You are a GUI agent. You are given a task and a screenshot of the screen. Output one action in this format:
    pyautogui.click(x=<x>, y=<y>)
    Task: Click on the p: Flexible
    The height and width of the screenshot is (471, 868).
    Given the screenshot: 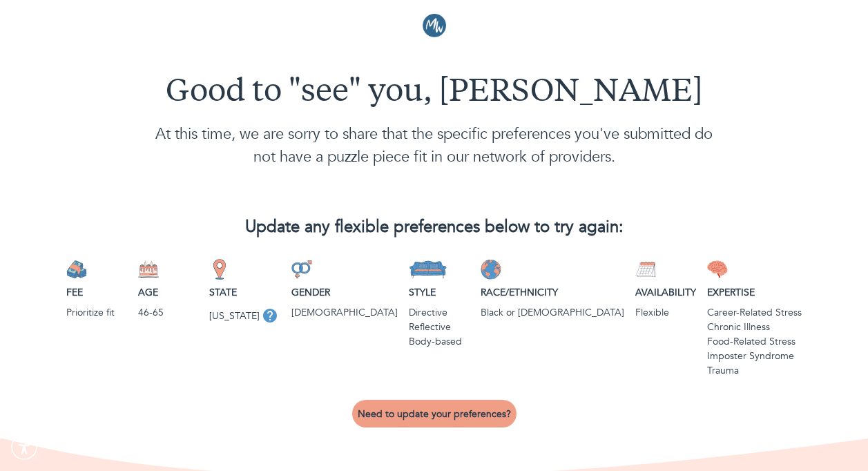 What is the action you would take?
    pyautogui.click(x=666, y=312)
    